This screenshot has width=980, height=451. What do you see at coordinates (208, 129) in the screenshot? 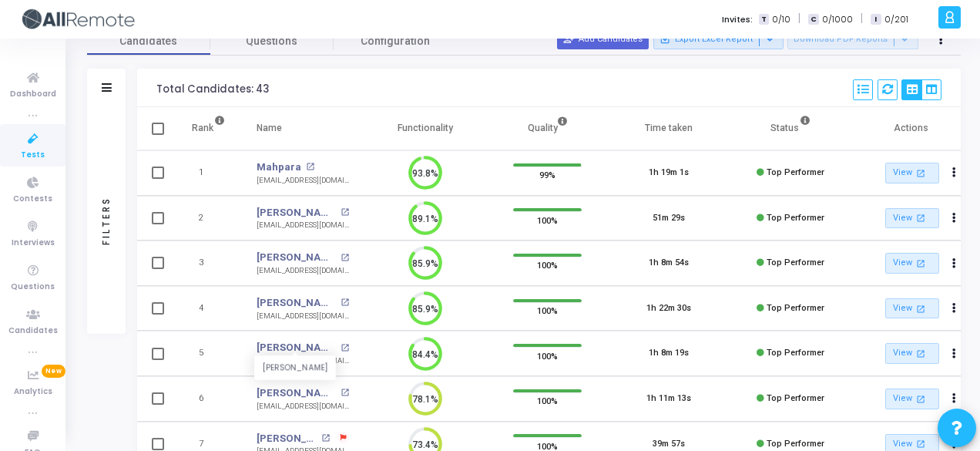
I see `th: Rank` at bounding box center [208, 129].